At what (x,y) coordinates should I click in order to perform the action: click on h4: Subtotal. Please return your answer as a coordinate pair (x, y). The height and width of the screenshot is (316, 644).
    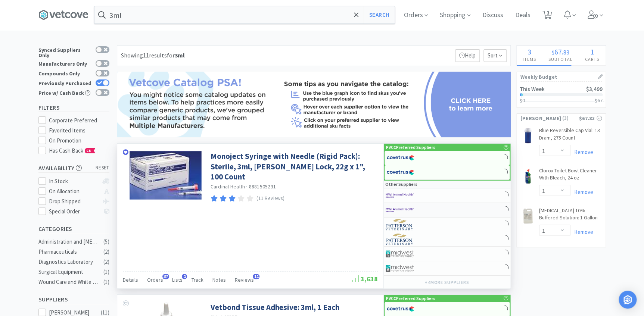
    Looking at the image, I should click on (561, 59).